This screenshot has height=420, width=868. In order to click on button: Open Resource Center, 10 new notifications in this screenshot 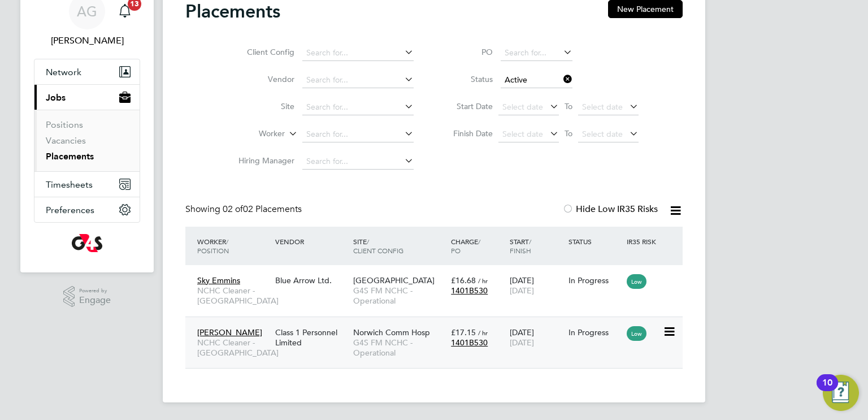, I will do `click(841, 393)`.